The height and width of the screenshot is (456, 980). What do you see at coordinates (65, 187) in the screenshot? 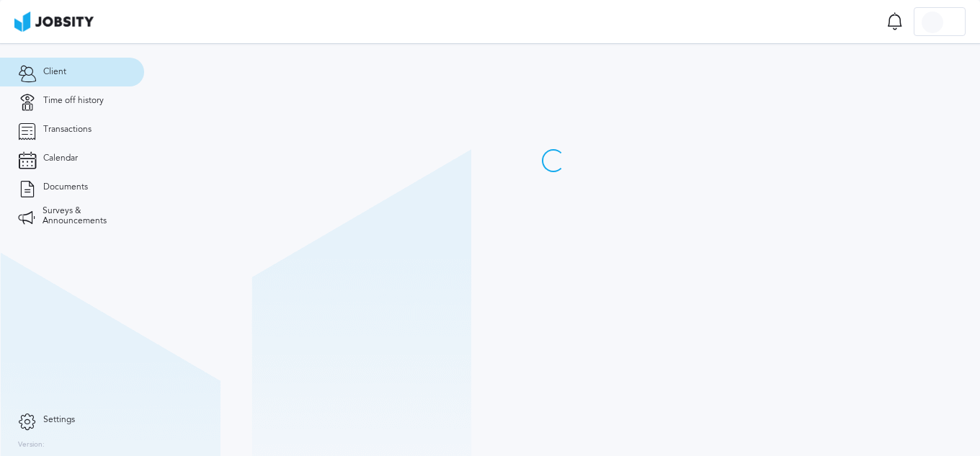
I see `span: Documents` at bounding box center [65, 187].